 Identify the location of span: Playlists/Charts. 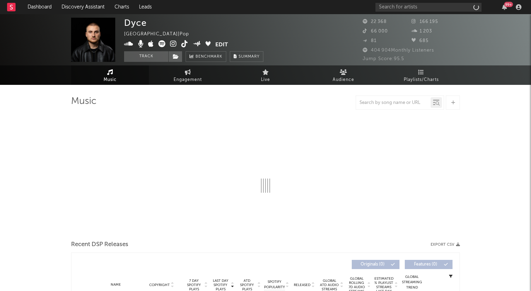
(421, 80).